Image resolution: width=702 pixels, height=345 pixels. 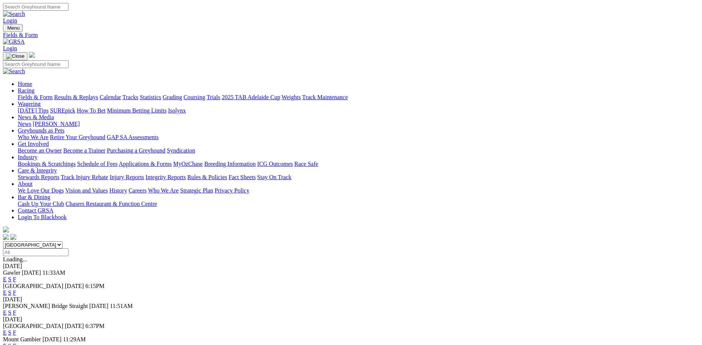 What do you see at coordinates (29, 104) in the screenshot?
I see `a: Wagering` at bounding box center [29, 104].